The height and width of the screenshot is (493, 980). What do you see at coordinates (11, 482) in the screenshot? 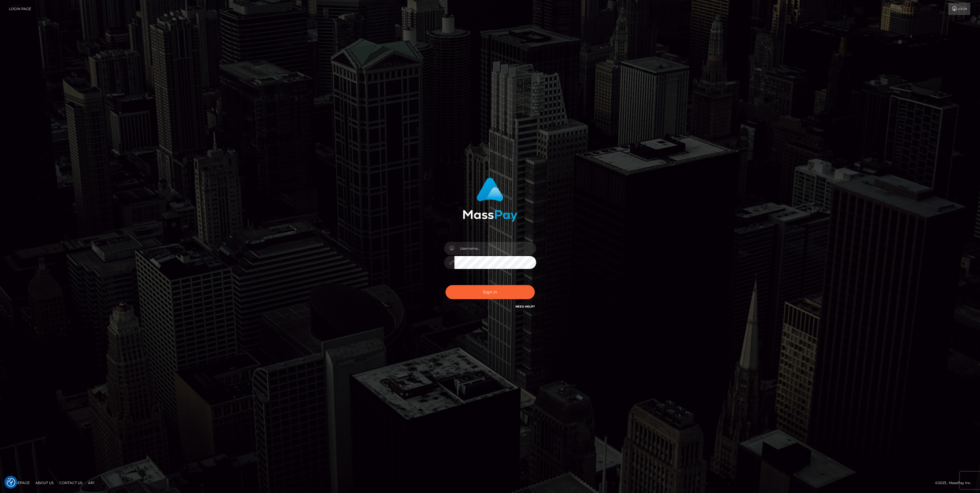
I see `button: Consent Preferences` at bounding box center [11, 482].